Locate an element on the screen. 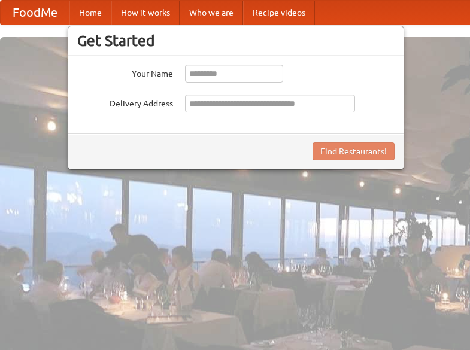  a: FoodMe is located at coordinates (35, 13).